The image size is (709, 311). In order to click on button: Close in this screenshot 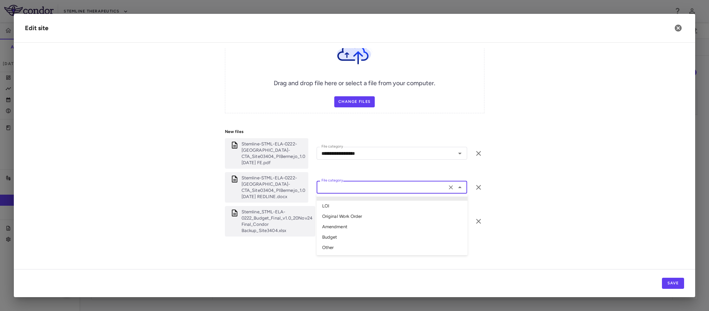, I will do `click(460, 187)`.